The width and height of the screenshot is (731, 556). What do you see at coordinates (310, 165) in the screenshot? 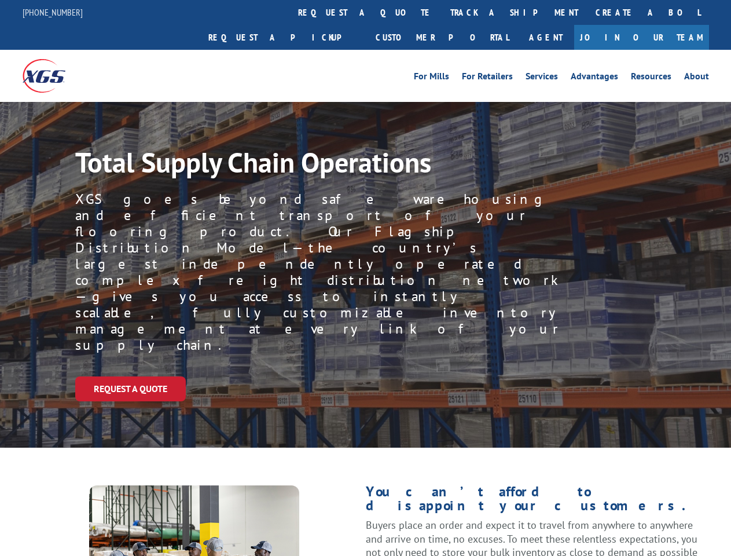
I see `h1: Total Supply Chain Operations` at bounding box center [310, 165].